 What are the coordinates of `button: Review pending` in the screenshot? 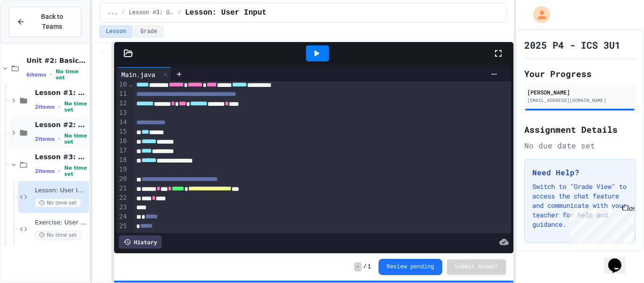 It's located at (410, 267).